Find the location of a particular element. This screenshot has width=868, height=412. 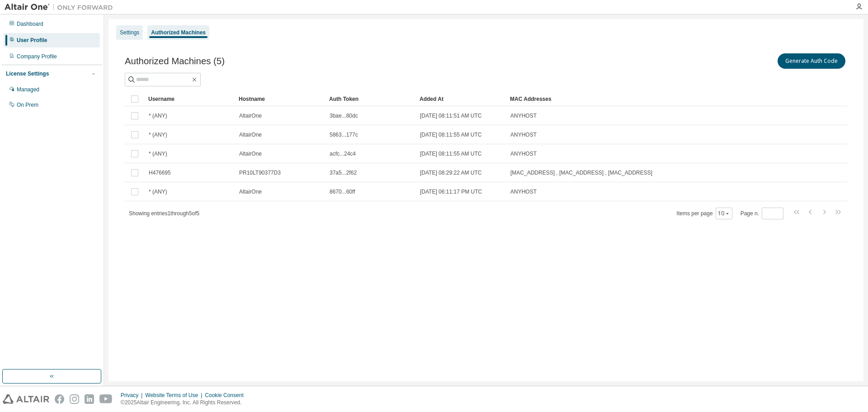

p: © 2025 Altair Engineering, Inc. All Rights Reserved. is located at coordinates (185, 403).